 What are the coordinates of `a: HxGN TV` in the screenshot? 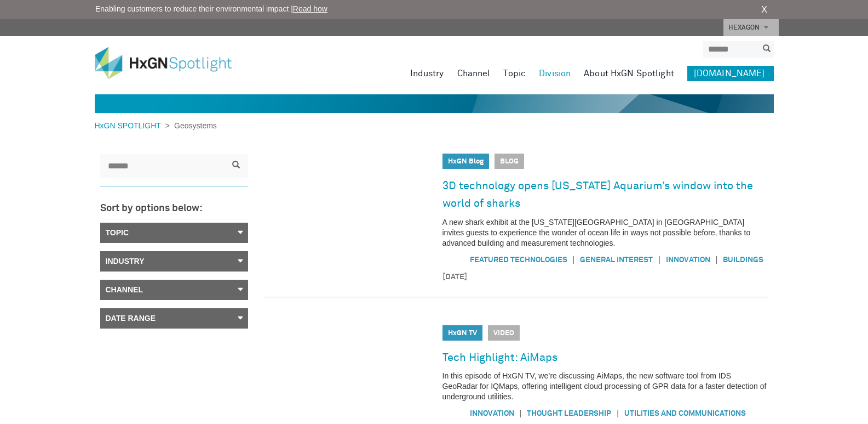 It's located at (462, 333).